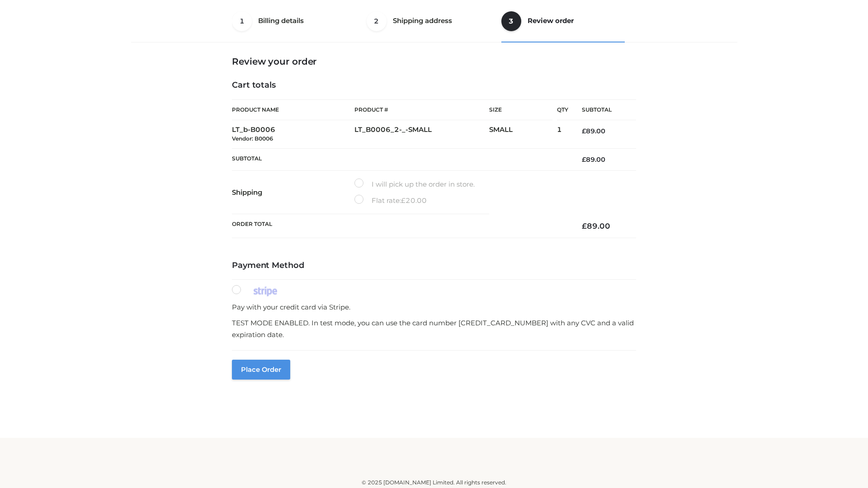 Image resolution: width=868 pixels, height=488 pixels. Describe the element at coordinates (521, 110) in the screenshot. I see `th: Size` at that location.